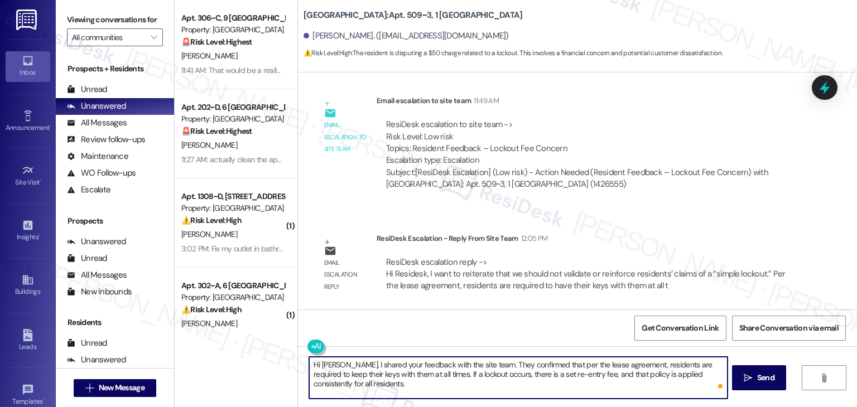 The height and width of the screenshot is (407, 857). Describe the element at coordinates (106, 140) in the screenshot. I see `div: Review follow-ups` at that location.